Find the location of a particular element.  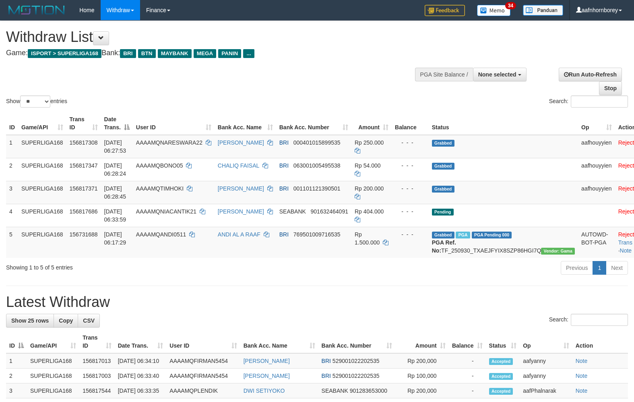

th: ID is located at coordinates (12, 123).